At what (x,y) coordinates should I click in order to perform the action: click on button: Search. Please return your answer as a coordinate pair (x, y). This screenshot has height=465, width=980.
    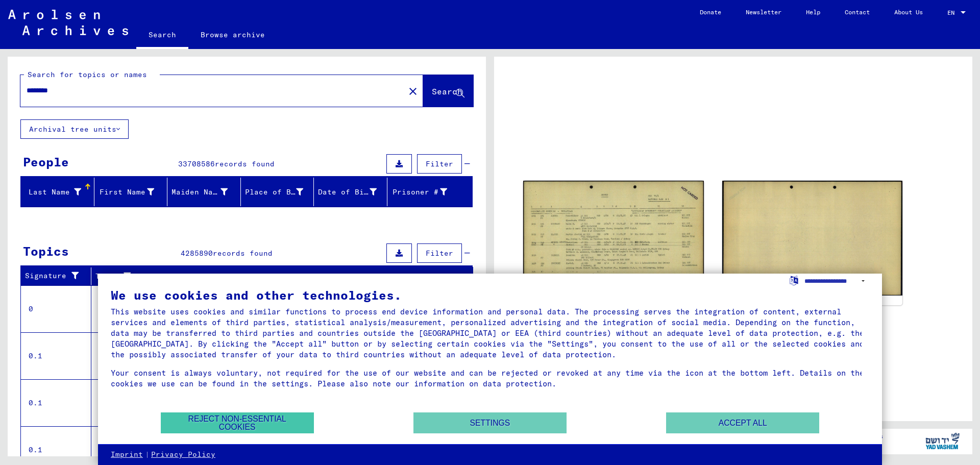
    Looking at the image, I should click on (448, 91).